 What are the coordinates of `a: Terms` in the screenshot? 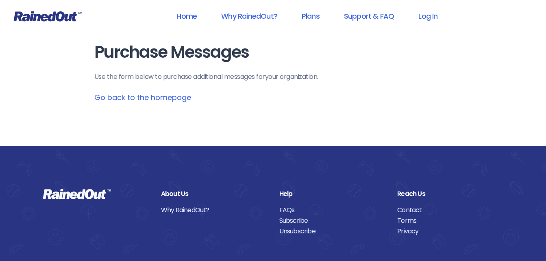 It's located at (450, 221).